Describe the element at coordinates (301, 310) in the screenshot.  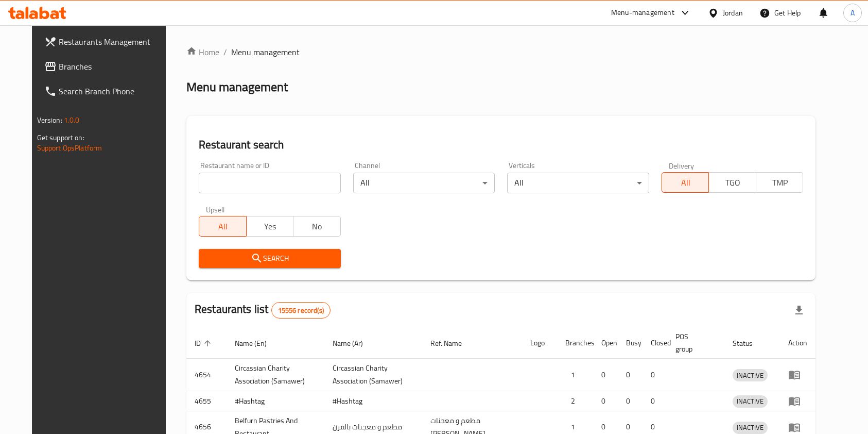
I see `span: 15556 record(s)` at that location.